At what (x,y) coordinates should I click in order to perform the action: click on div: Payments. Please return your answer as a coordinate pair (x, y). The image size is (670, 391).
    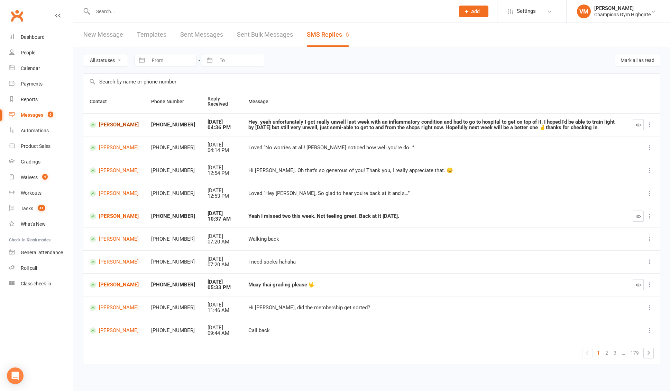
    Looking at the image, I should click on (31, 84).